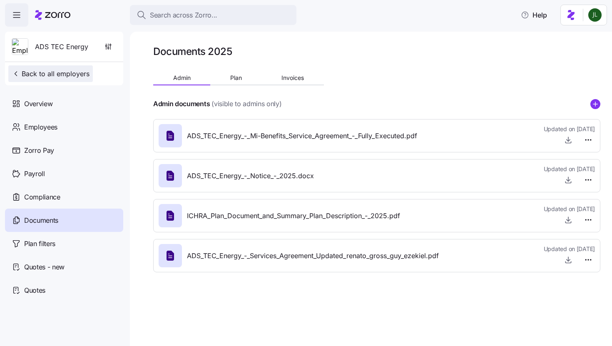  Describe the element at coordinates (41, 220) in the screenshot. I see `span: Documents` at that location.